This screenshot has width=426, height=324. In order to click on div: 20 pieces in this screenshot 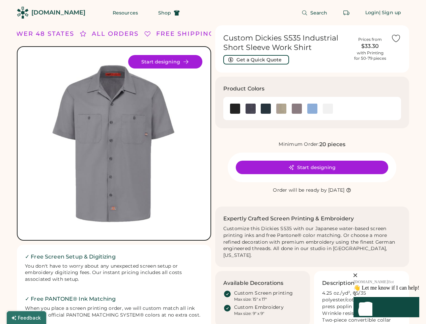, I will do `click(332, 144)`.